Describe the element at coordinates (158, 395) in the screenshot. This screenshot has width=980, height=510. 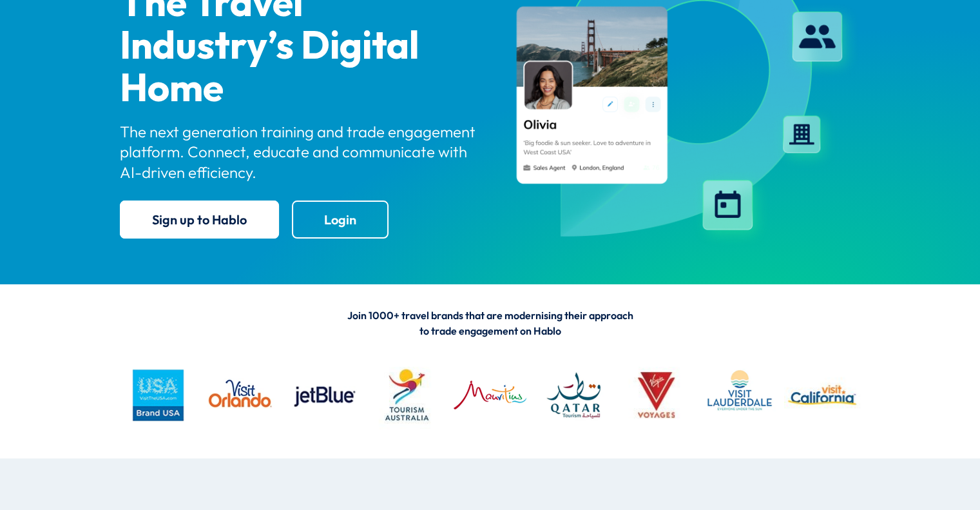
I see `img: busa` at that location.